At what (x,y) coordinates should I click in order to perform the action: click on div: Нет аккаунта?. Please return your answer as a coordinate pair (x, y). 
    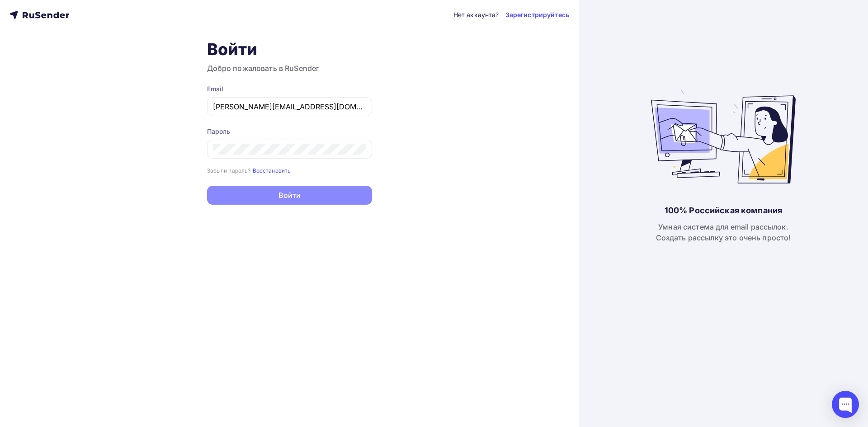
    Looking at the image, I should click on (476, 15).